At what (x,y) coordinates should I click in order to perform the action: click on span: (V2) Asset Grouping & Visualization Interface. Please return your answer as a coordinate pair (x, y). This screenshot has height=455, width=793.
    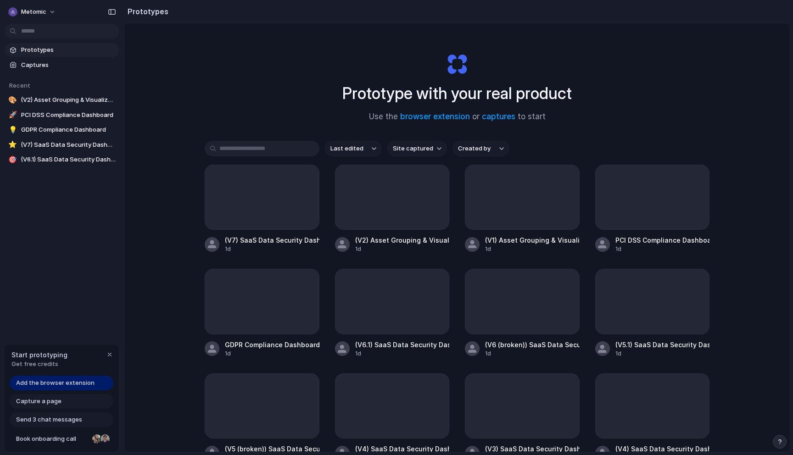
    Looking at the image, I should click on (68, 100).